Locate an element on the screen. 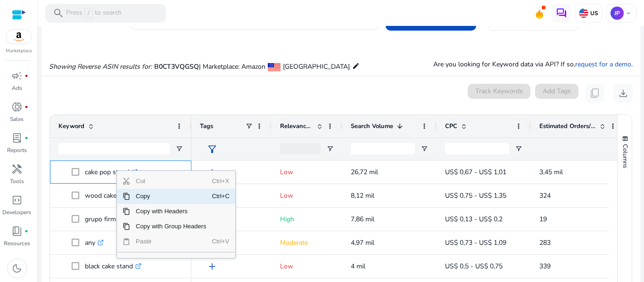 This screenshot has width=644, height=282. span: 4 mil is located at coordinates (358, 266).